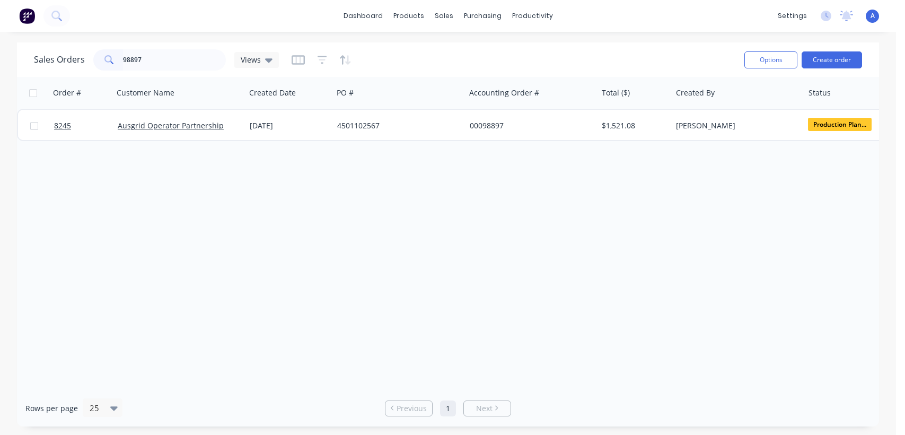  What do you see at coordinates (411, 408) in the screenshot?
I see `span: Previous` at bounding box center [411, 408].